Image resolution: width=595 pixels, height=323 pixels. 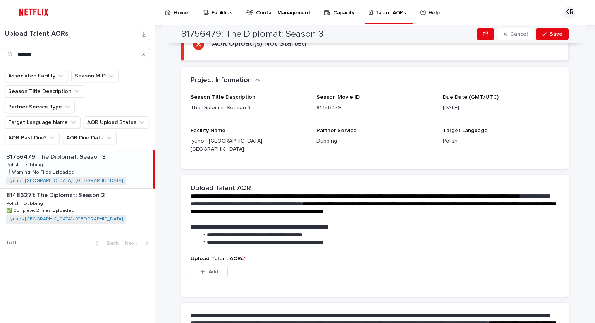 What do you see at coordinates (501, 141) in the screenshot?
I see `p: Polish` at bounding box center [501, 141].